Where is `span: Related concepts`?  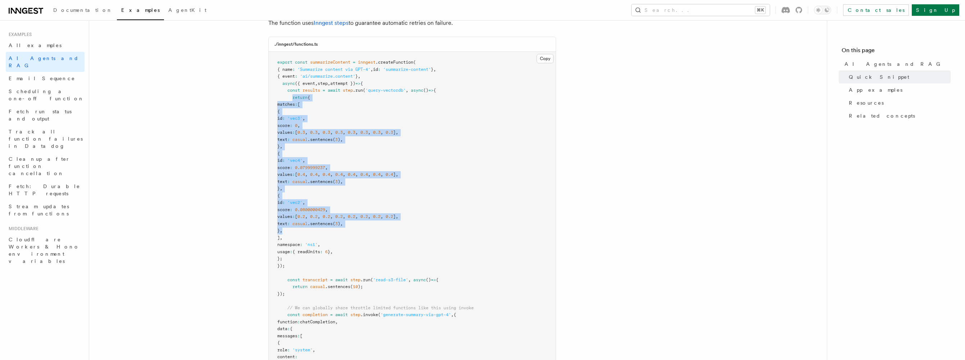
span: Related concepts is located at coordinates (882, 116).